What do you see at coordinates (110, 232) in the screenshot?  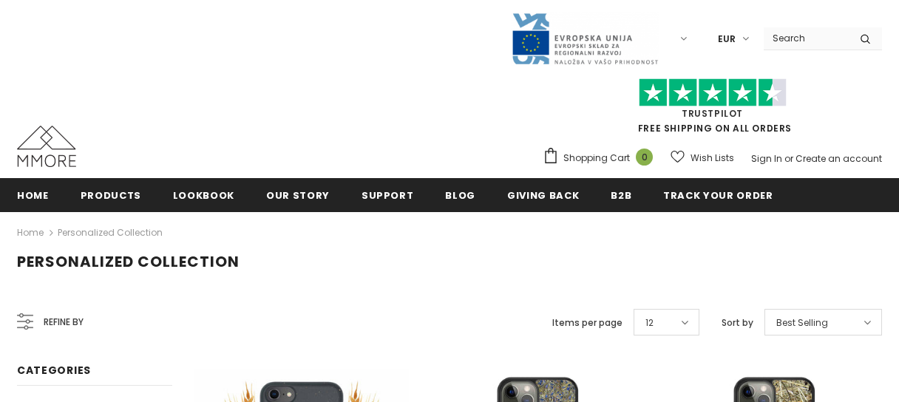 I see `a: Personalized Collection` at bounding box center [110, 232].